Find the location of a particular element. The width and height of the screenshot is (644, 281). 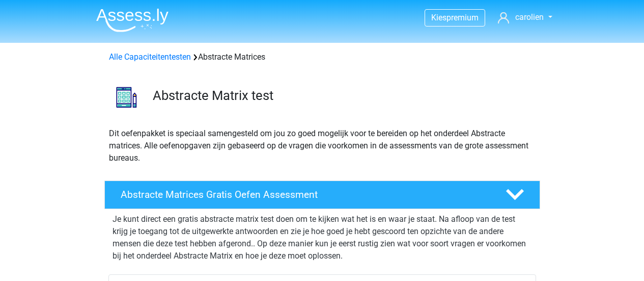

h4: Abstracte Matrices Gratis Oefen Assessment is located at coordinates (305, 194).